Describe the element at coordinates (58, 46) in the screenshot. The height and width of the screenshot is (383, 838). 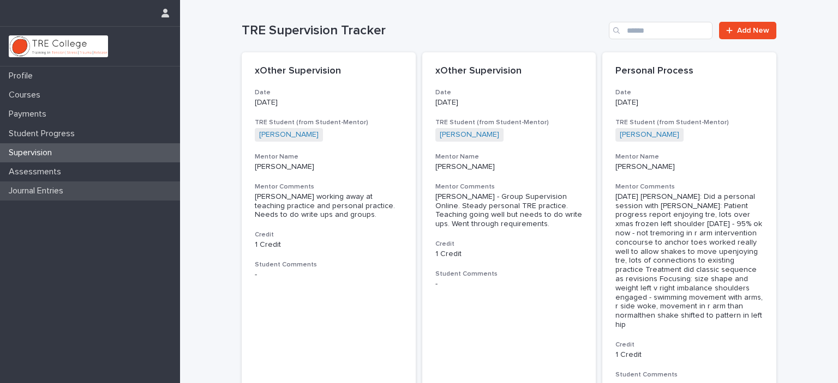
I see `img: L01RLPSrRaOWR30Oqb5K` at that location.